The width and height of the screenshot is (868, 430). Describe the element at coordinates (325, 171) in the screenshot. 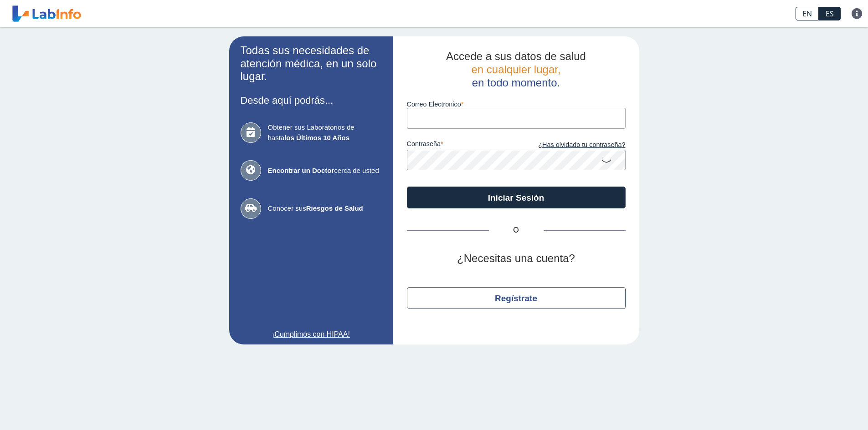

I see `span: cerca de usted` at that location.